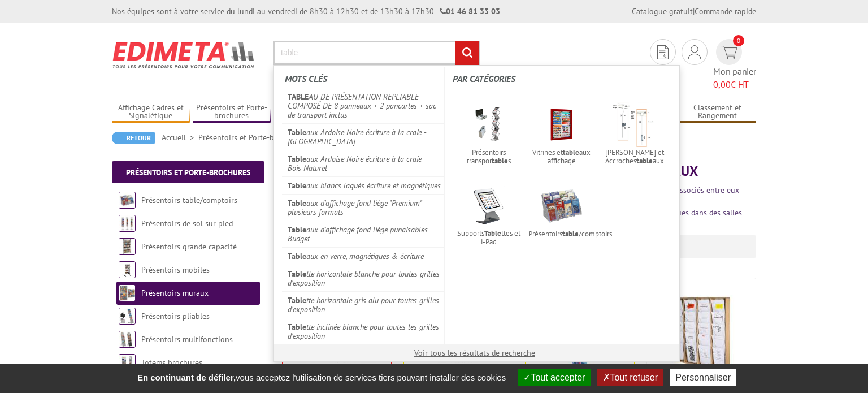 This screenshot has width=868, height=393. What do you see at coordinates (570, 238) in the screenshot?
I see `span: Présentoirs /comptoirs` at bounding box center [570, 238].